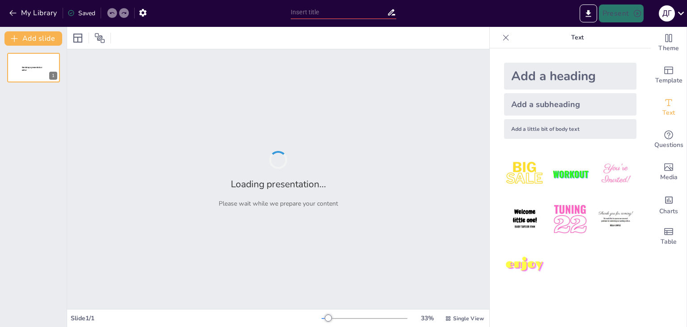 The height and width of the screenshot is (327, 687). Describe the element at coordinates (669, 145) in the screenshot. I see `span: Questions` at that location.